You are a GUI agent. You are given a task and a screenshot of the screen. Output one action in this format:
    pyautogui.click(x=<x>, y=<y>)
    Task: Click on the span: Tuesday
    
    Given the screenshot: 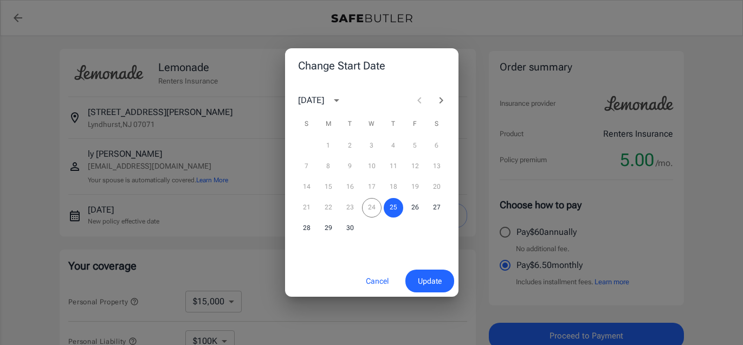 What is the action you would take?
    pyautogui.click(x=350, y=124)
    